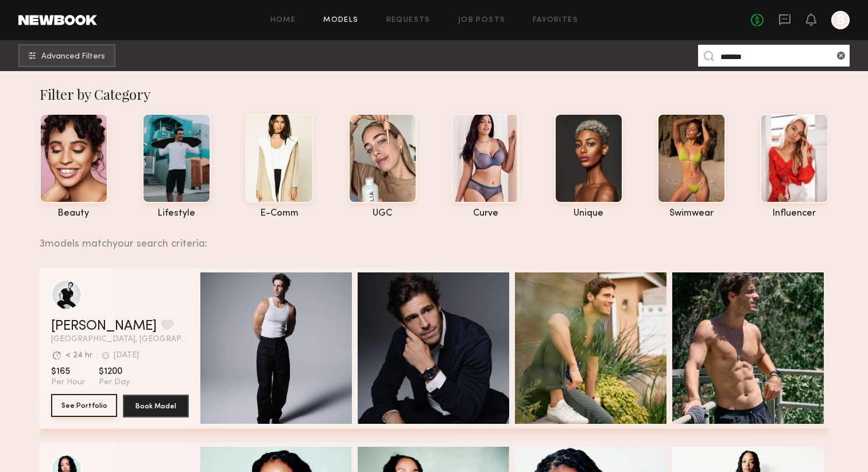  What do you see at coordinates (430, 237) in the screenshot?
I see `div: 3 models match your search criteria:` at bounding box center [430, 237].